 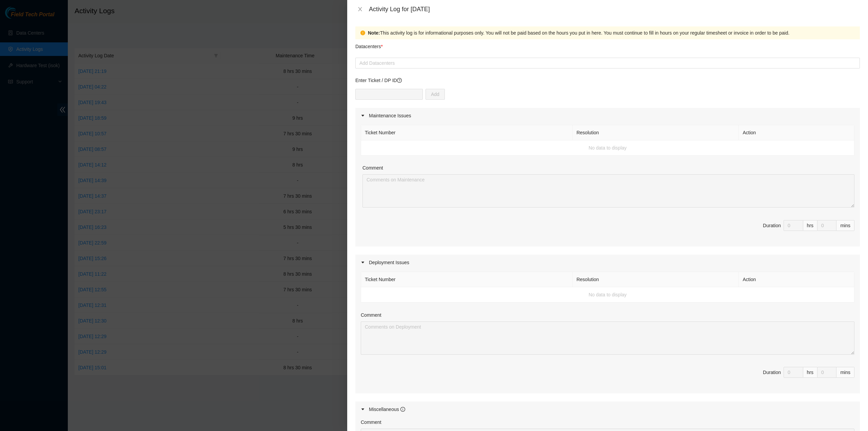 I want to click on div: This activity log is for informational purposes only. You will not be paid based on the hours you..., so click(x=611, y=33).